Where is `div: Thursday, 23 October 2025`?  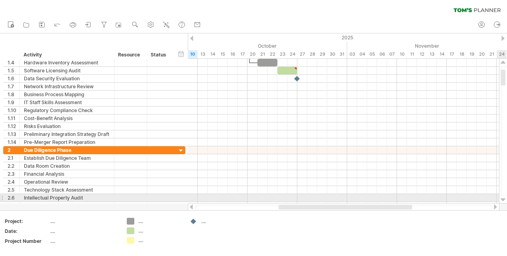 div: Thursday, 23 October 2025 is located at coordinates (282, 54).